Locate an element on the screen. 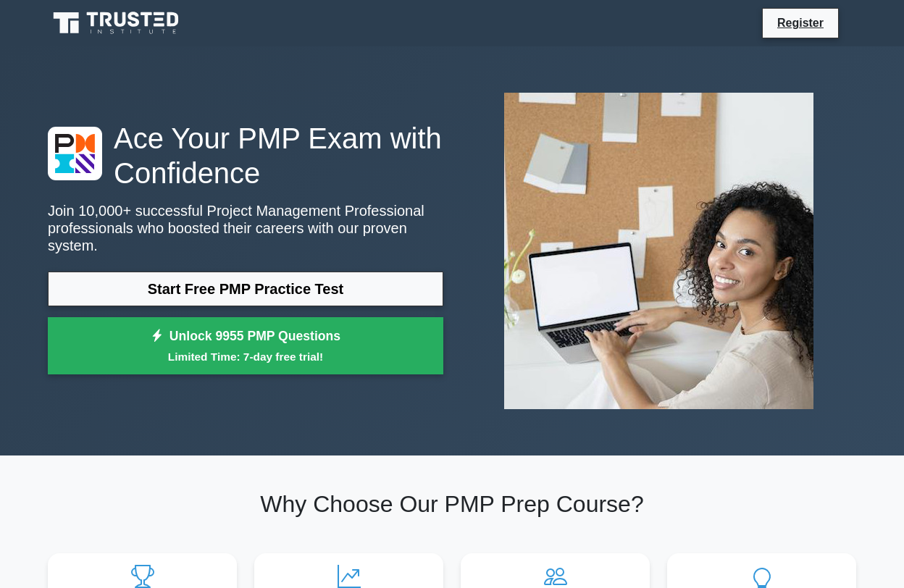  a: Unlock 9955 PMP QuestionsLimited Time: 7-day free trial! is located at coordinates (245, 346).